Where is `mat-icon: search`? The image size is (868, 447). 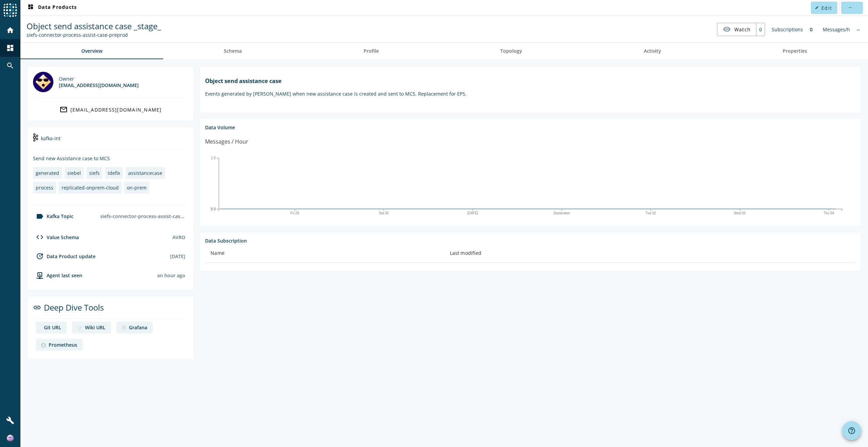 mat-icon: search is located at coordinates (10, 66).